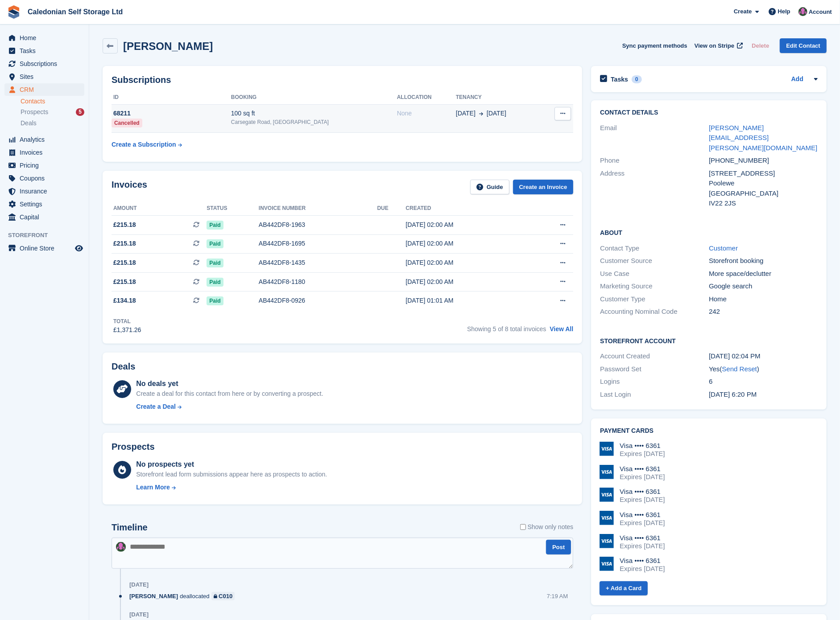 The image size is (840, 620). I want to click on div: Create a deal for this contact from here or by converting a prospect., so click(230, 394).